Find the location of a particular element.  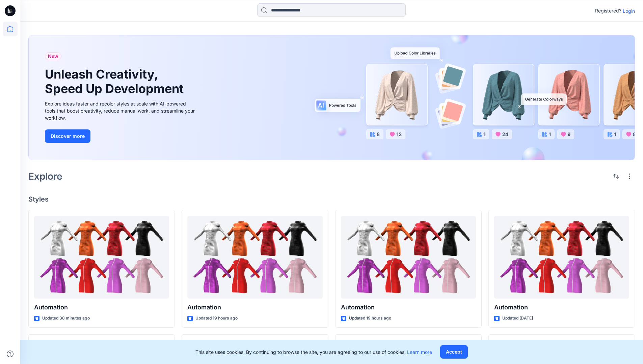

h4: Styles is located at coordinates (331, 199).